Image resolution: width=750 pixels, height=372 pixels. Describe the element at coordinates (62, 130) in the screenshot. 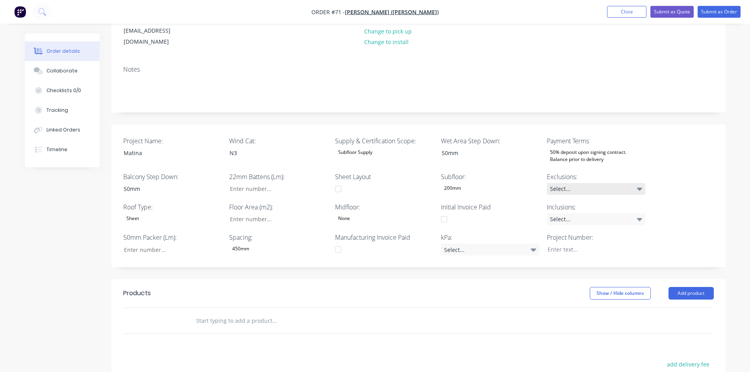

I see `button: Linked Orders` at that location.